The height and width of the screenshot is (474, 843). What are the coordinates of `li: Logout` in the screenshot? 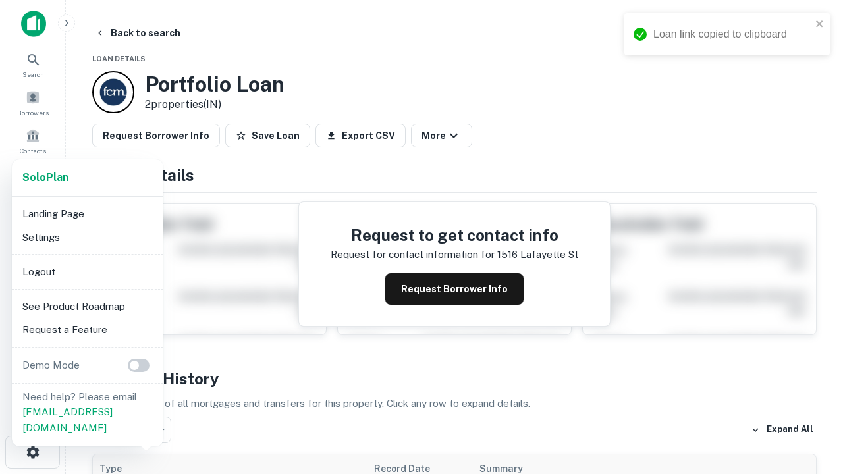 It's located at (88, 272).